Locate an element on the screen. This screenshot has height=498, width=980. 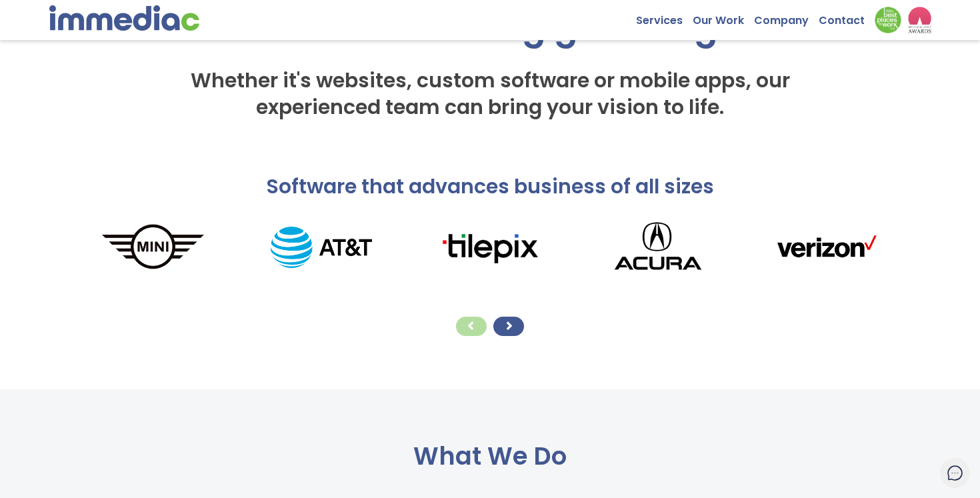
span: Software that advances business of all sizes is located at coordinates (490, 186).